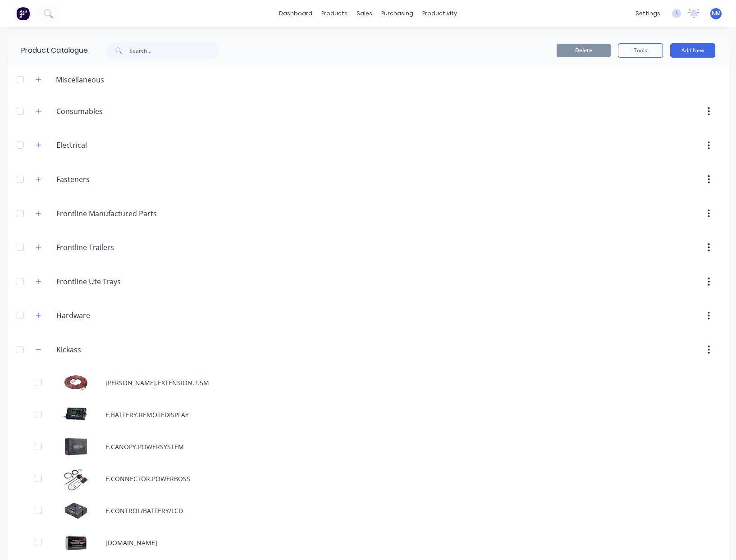 Image resolution: width=736 pixels, height=560 pixels. Describe the element at coordinates (80, 80) in the screenshot. I see `div: Miscellaneous` at that location.